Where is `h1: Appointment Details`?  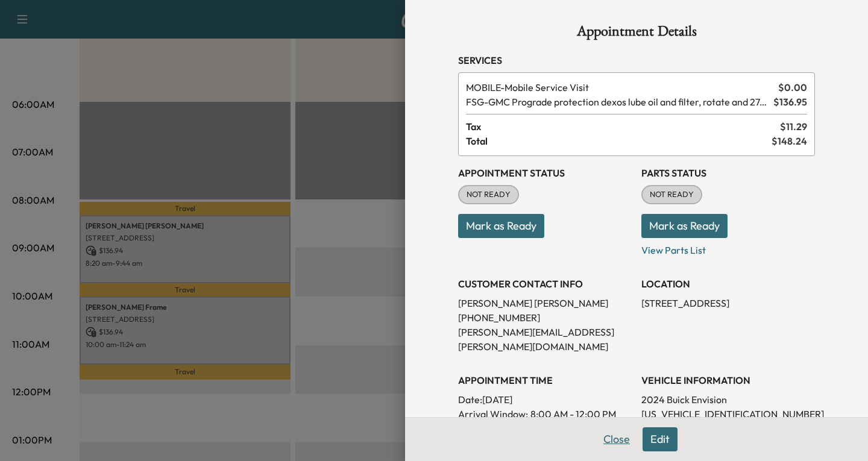
h1: Appointment Details is located at coordinates (636, 34).